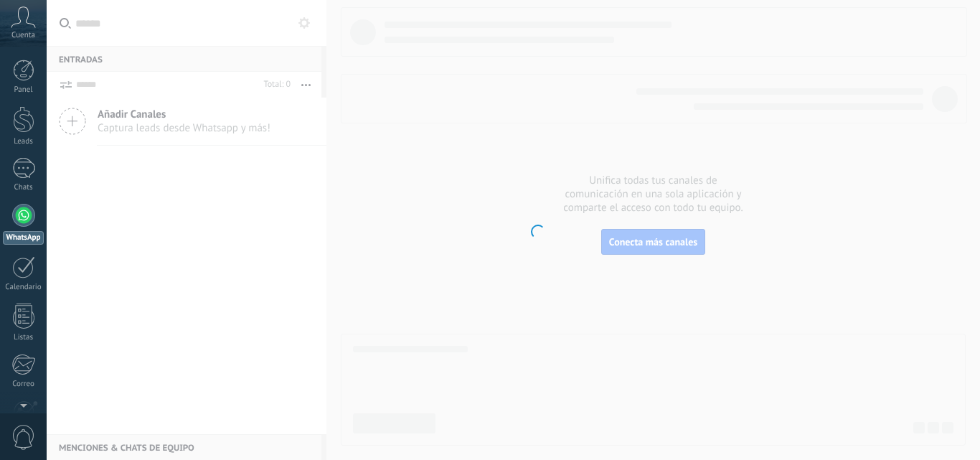 The width and height of the screenshot is (980, 460). Describe the element at coordinates (24, 287) in the screenshot. I see `div: Calendario` at that location.